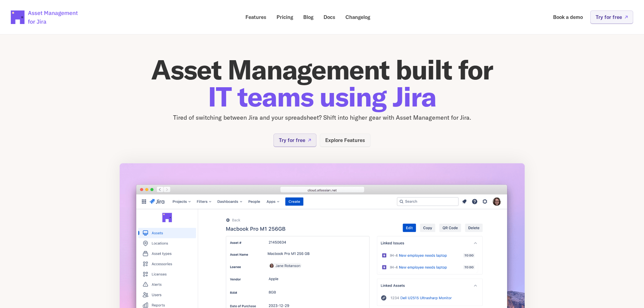 The image size is (644, 308). Describe the element at coordinates (568, 17) in the screenshot. I see `p: Book a demo` at that location.